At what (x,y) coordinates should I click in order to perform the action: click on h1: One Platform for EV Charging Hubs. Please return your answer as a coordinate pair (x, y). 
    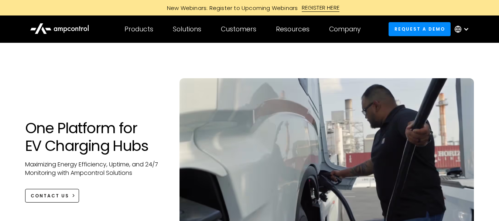
    Looking at the image, I should click on (95, 137).